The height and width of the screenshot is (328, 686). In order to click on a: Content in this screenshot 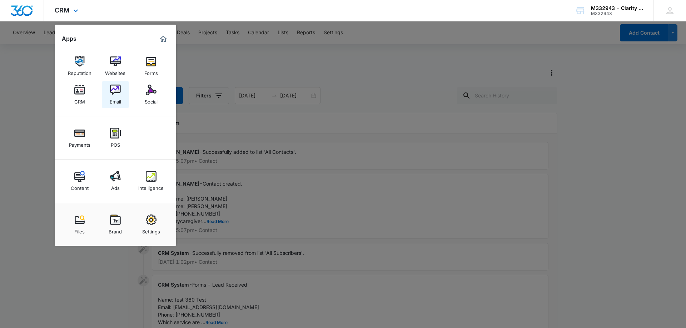, I will do `click(80, 181)`.